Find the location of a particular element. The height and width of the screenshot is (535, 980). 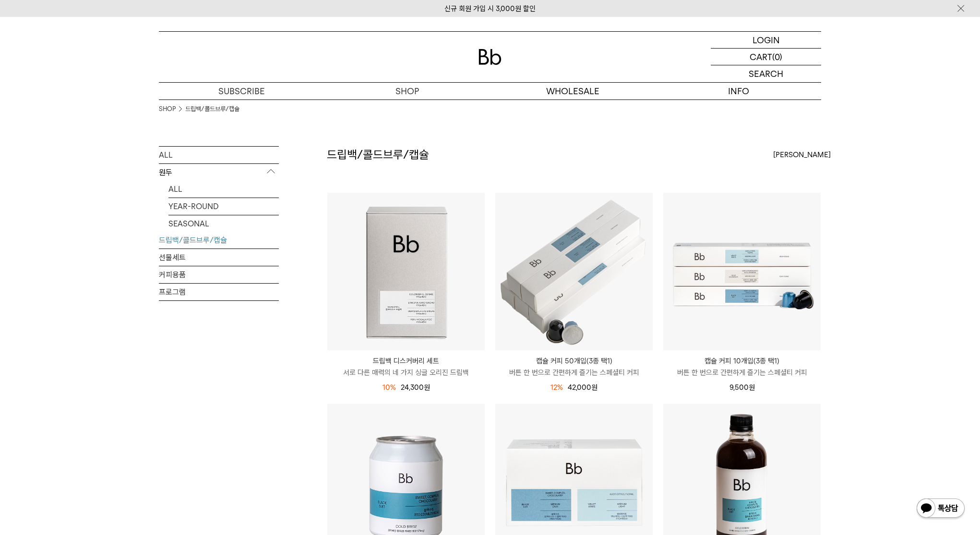

a: 선물세트 is located at coordinates (219, 257).